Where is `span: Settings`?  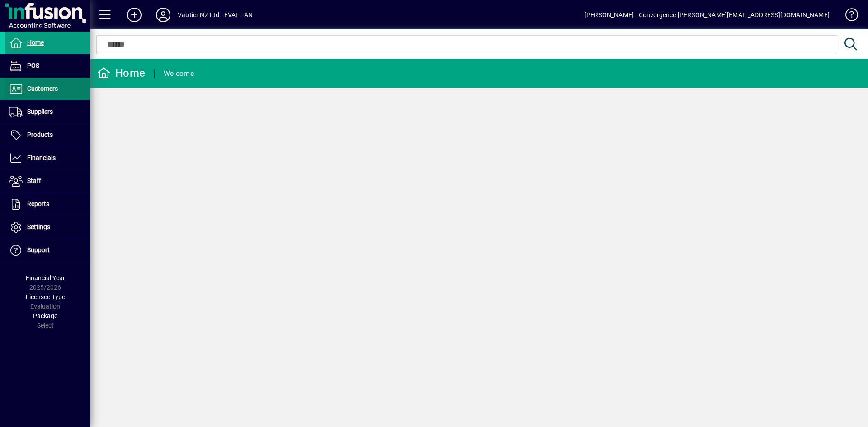
span: Settings is located at coordinates (39, 227).